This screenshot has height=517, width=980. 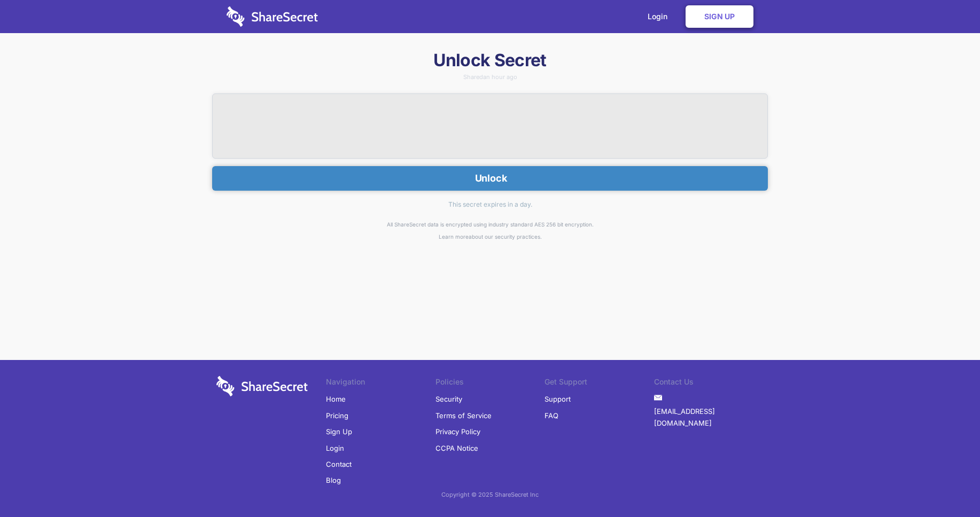 I want to click on a: Security, so click(x=448, y=399).